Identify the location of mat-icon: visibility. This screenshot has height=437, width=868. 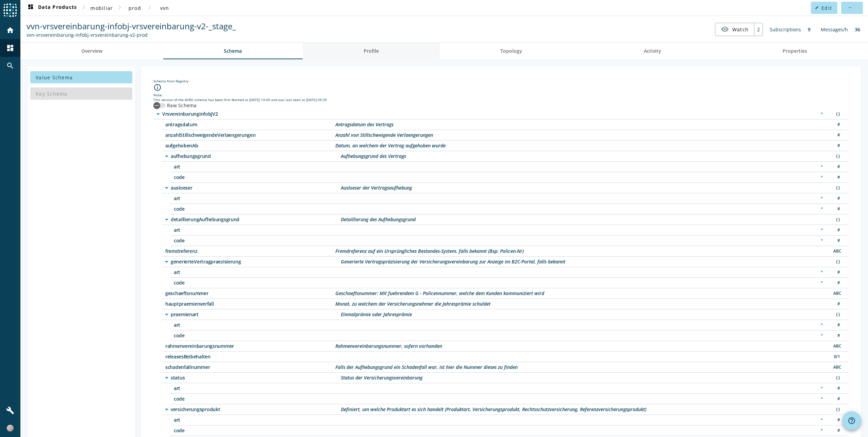
(725, 29).